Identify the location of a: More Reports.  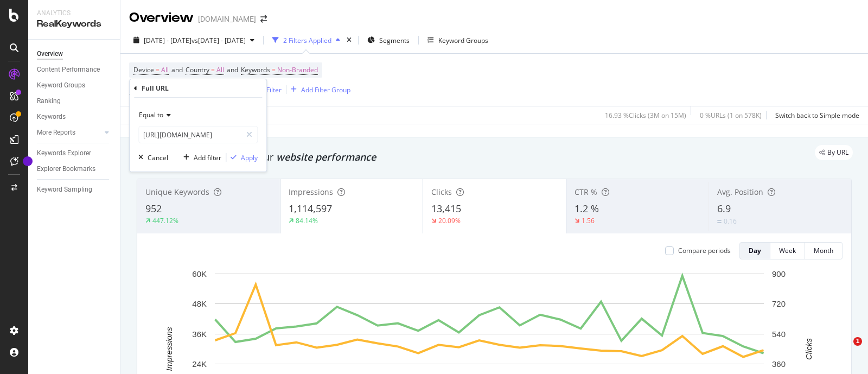
(69, 133).